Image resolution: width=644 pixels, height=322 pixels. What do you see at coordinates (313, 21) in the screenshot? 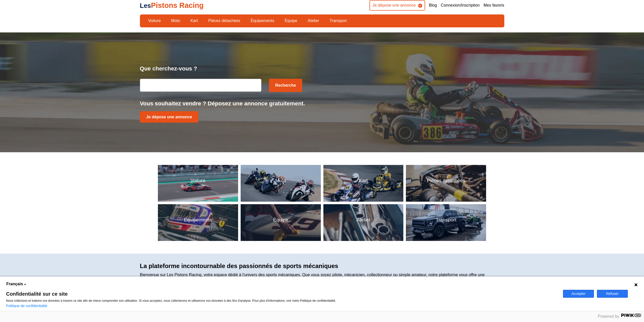
I see `a: Atelier` at bounding box center [313, 21].